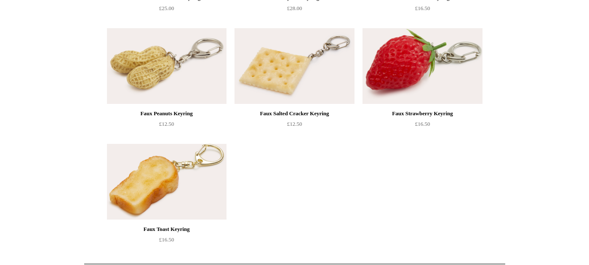 The height and width of the screenshot is (265, 589). What do you see at coordinates (423, 114) in the screenshot?
I see `div: Faux Strawberry Keyring` at bounding box center [423, 114].